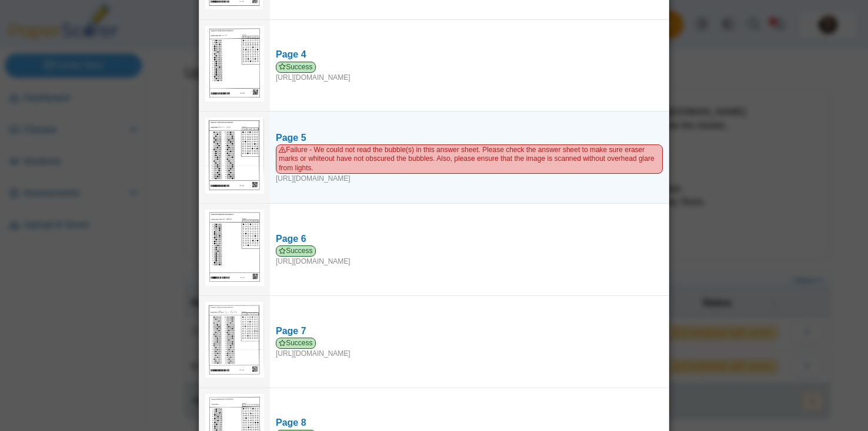 This screenshot has width=868, height=431. Describe the element at coordinates (234, 63) in the screenshot. I see `img: 3126093_AUGUST_29_2025T19_54_36_972000000.jpeg` at that location.